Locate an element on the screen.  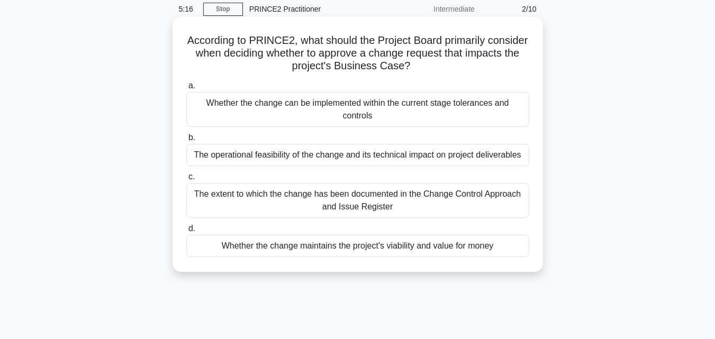
span: a. is located at coordinates (192, 85).